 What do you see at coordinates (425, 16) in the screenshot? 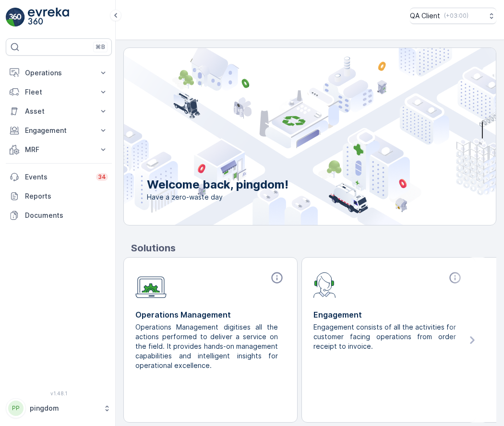
I see `p: QA Client` at bounding box center [425, 16].